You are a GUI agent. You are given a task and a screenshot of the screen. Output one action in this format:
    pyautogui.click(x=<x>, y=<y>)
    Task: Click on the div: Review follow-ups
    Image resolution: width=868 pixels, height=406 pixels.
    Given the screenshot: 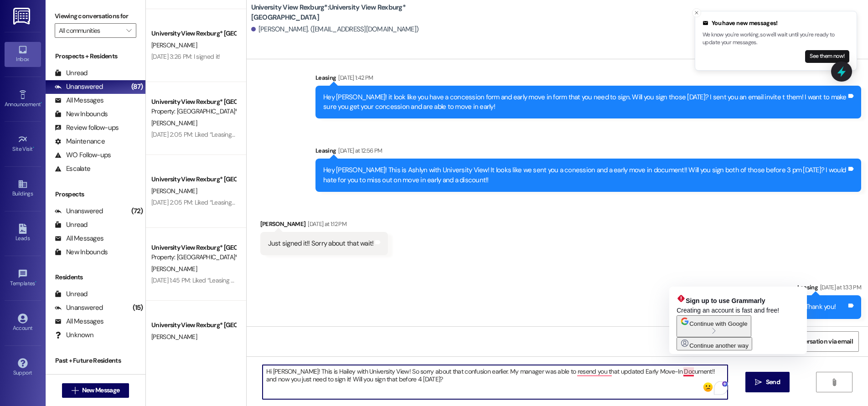 What is the action you would take?
    pyautogui.click(x=86, y=127)
    